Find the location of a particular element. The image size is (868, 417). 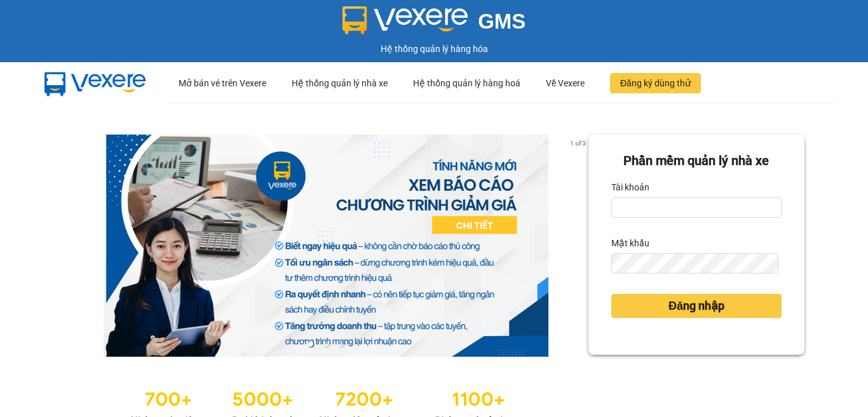

span: GMS is located at coordinates (502, 21).